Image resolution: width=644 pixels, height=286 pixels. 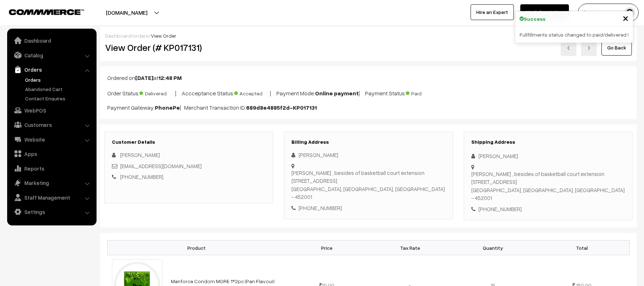 I want to click on img: COMMMERCE, so click(x=46, y=12).